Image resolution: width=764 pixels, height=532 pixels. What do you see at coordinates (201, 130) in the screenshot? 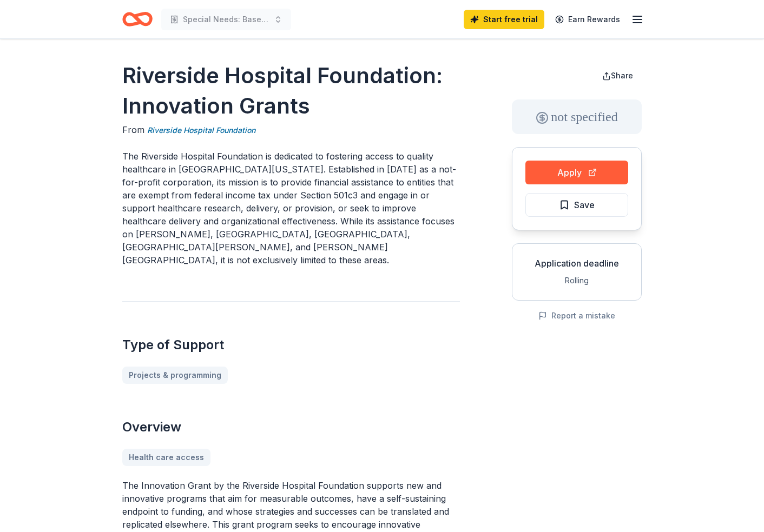
I see `a: Riverside Hospital Foundation` at bounding box center [201, 130].